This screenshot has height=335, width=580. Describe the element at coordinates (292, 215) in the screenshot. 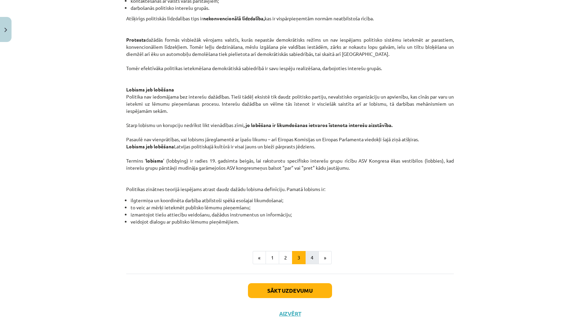

I see `li: izmantojot tiešu attiecību veidošanu, dažādus instrumentus un informāciju;` at that location.